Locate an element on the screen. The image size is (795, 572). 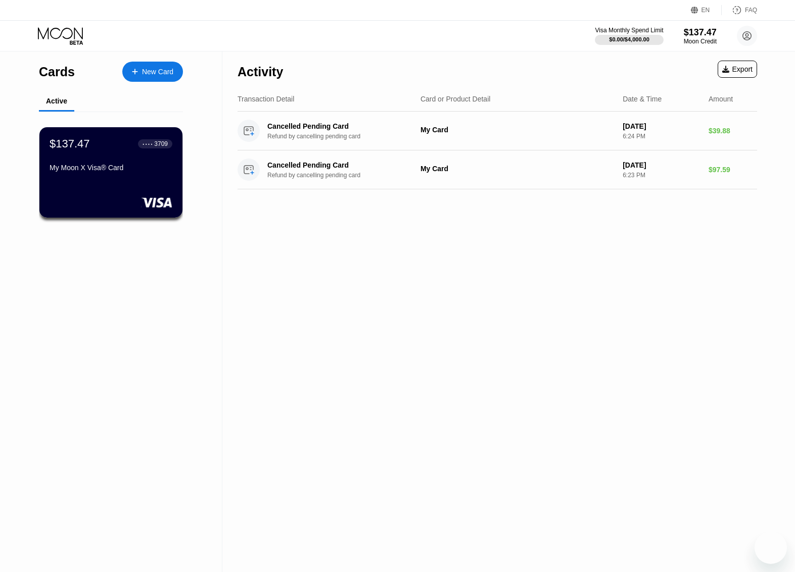
div: $97.59 is located at coordinates (733, 170).